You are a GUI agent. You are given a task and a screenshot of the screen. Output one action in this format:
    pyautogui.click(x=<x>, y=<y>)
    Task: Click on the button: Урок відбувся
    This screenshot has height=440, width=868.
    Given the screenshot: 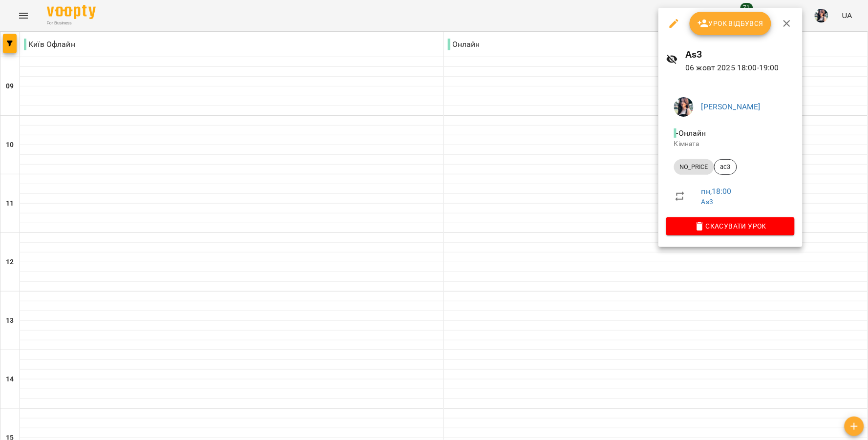 What is the action you would take?
    pyautogui.click(x=730, y=23)
    